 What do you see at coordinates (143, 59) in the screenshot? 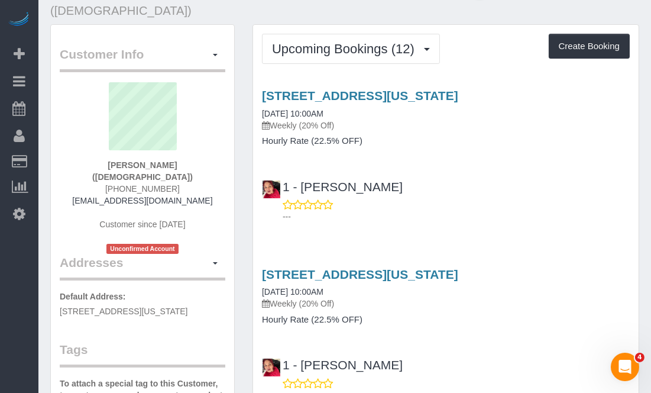
I see `legend: Customer Info` at bounding box center [143, 59].